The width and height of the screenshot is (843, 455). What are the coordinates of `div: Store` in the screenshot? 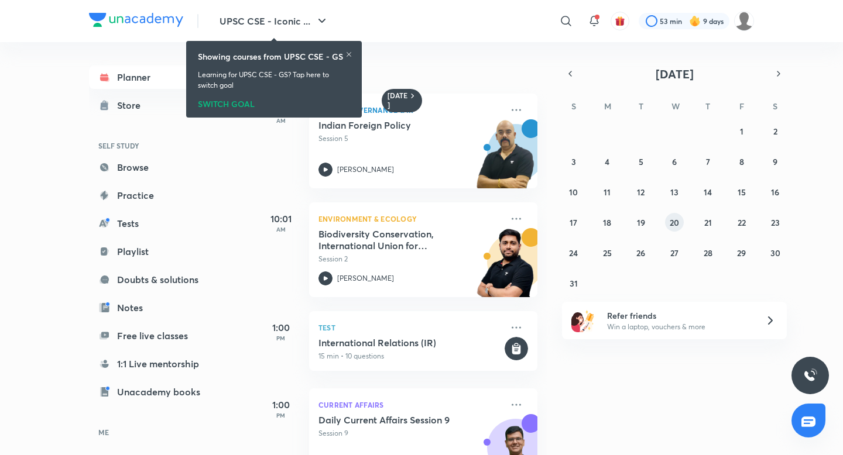 It's located at (132, 105).